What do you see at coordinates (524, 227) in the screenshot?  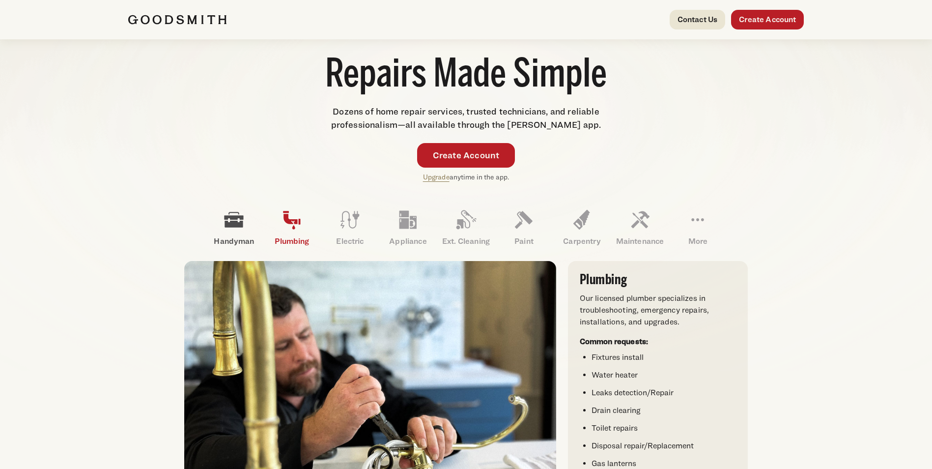 I see `a: Paint` at bounding box center [524, 227].